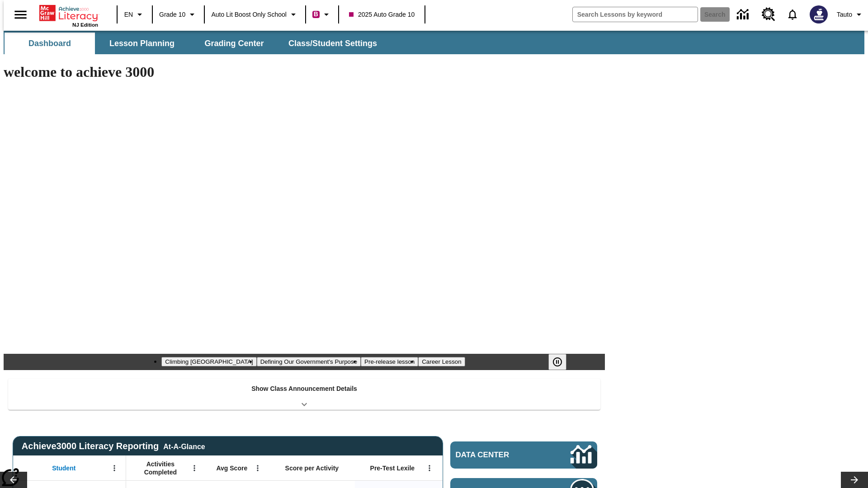 The image size is (868, 488). I want to click on span: 2025 Auto Grade 10, so click(382, 14).